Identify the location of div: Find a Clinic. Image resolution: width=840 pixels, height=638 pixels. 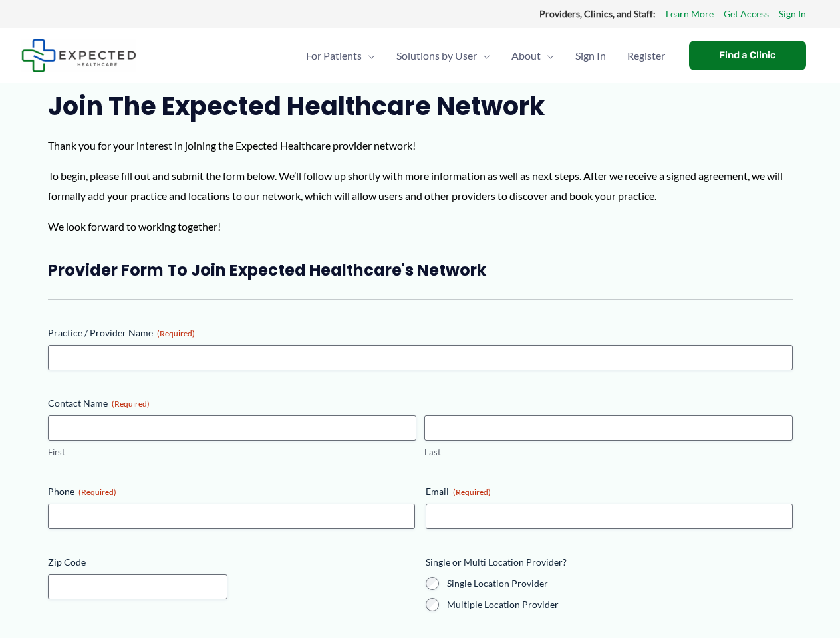
(748, 55).